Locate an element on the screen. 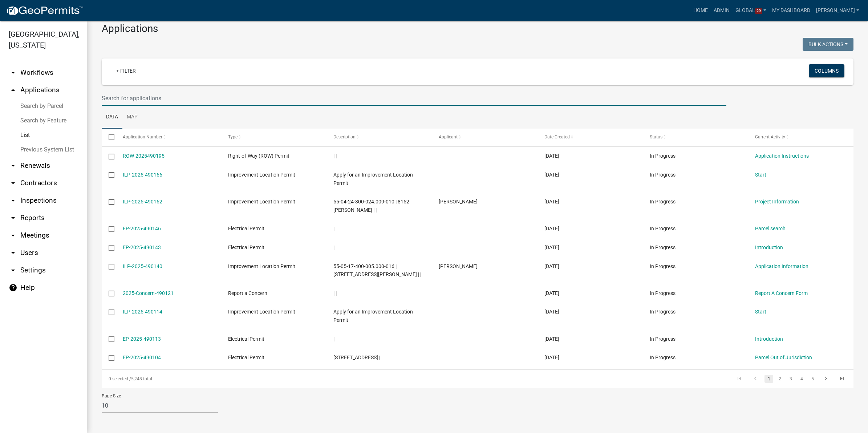 Image resolution: width=868 pixels, height=433 pixels. button: Bulk Actions is located at coordinates (828, 44).